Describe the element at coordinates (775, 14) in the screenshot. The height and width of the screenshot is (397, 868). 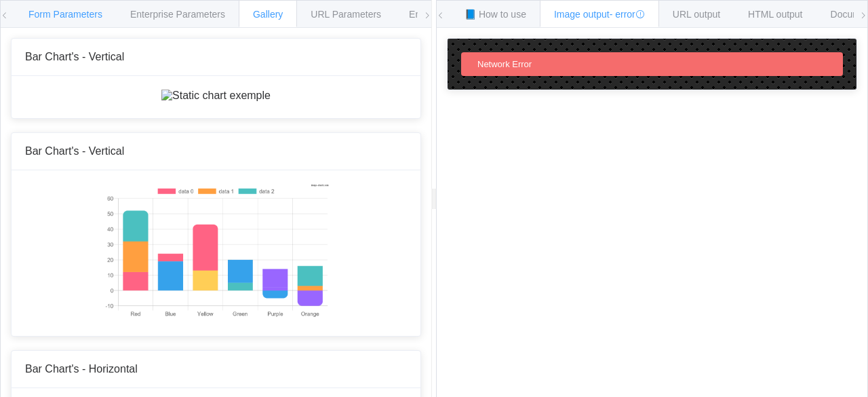
I see `span: HTML output` at that location.